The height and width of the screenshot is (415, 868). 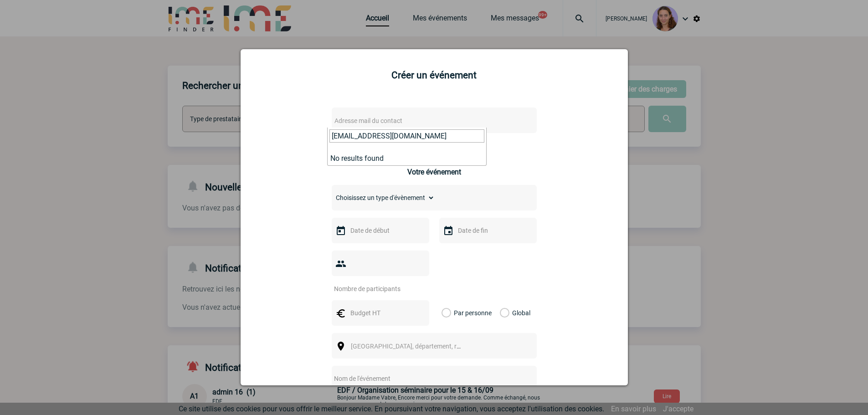 I want to click on input: Date de fin, so click(x=487, y=231).